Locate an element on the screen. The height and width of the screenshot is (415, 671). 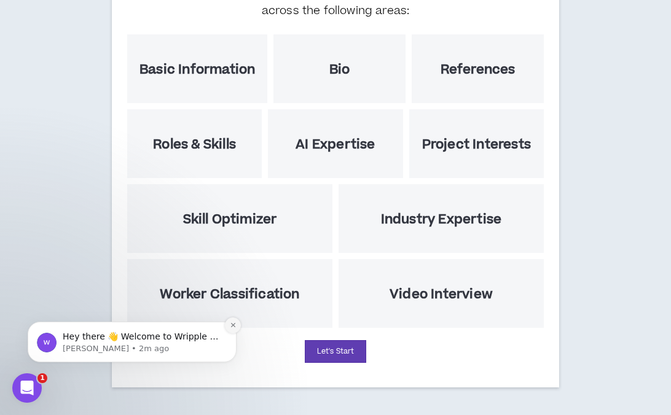
h5: Roles & Skills is located at coordinates (194, 144).